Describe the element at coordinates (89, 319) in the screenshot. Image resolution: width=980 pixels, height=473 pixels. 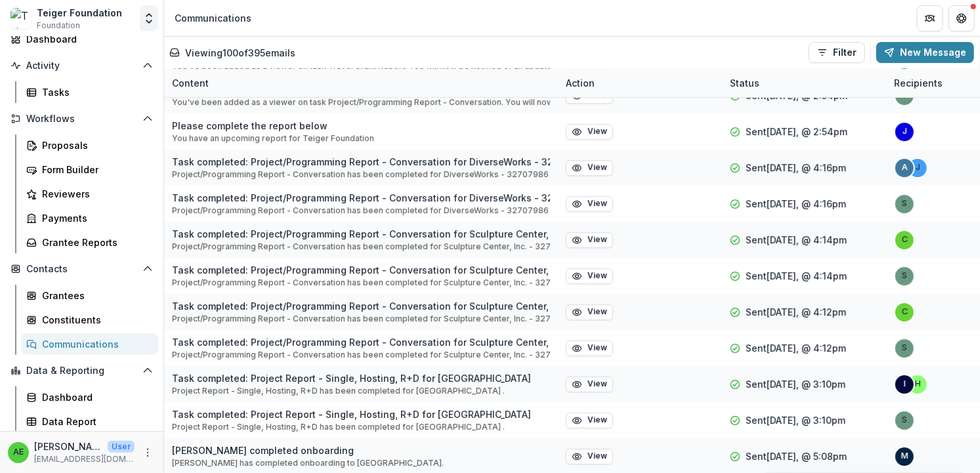
I see `a: Constituents` at that location.